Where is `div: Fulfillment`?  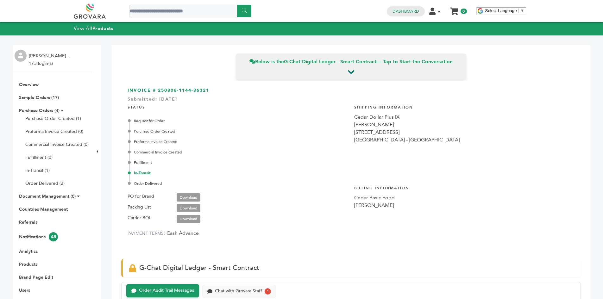
div: Fulfillment is located at coordinates (238, 163).